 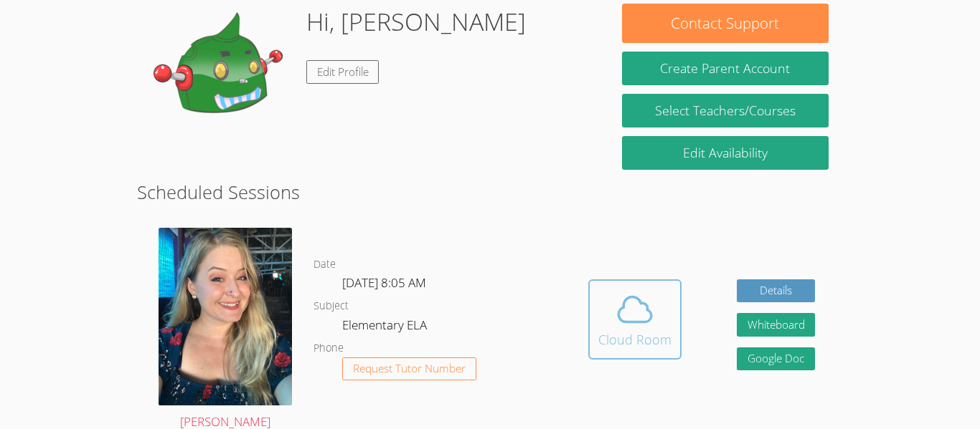 What do you see at coordinates (409, 368) in the screenshot?
I see `span: Request Tutor Number` at bounding box center [409, 368].